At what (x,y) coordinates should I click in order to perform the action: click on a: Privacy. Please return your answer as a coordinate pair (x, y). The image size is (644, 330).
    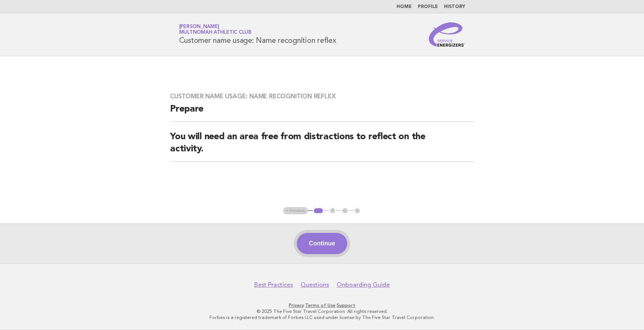
    Looking at the image, I should click on (296, 305).